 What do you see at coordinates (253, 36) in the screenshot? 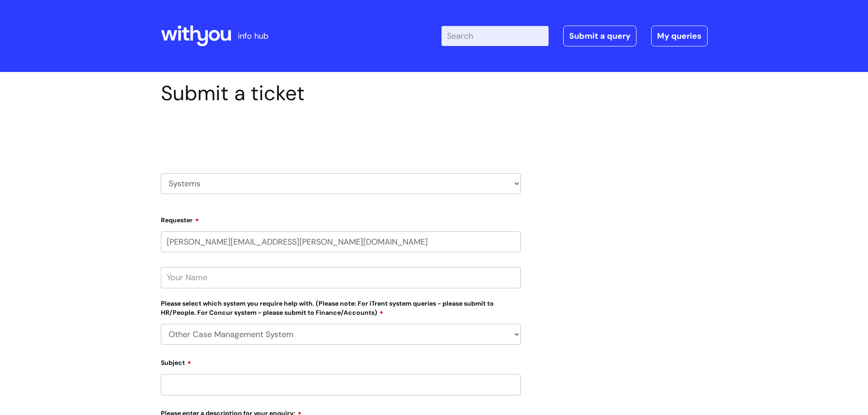
I see `p: info hub` at bounding box center [253, 36].